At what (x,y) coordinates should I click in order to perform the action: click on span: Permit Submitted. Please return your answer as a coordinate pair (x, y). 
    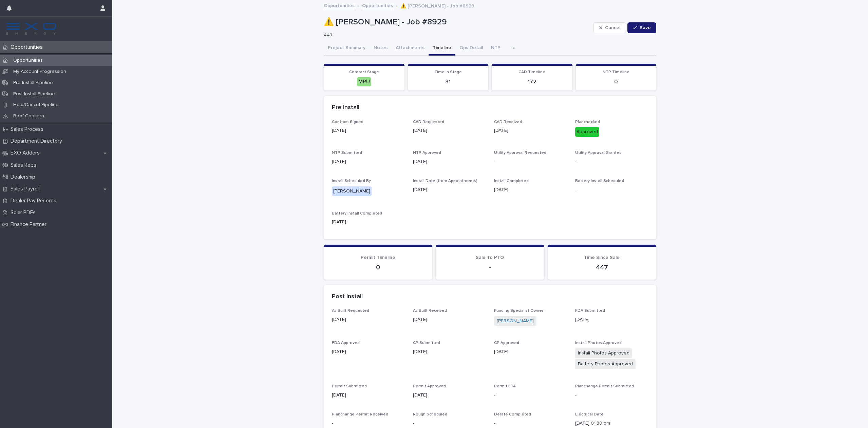
    Looking at the image, I should click on (349, 386).